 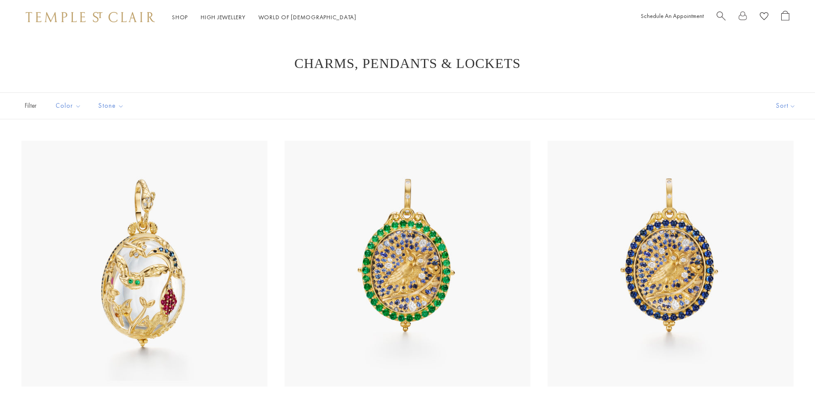 I want to click on img: 18K Twilight Pendant, so click(x=144, y=263).